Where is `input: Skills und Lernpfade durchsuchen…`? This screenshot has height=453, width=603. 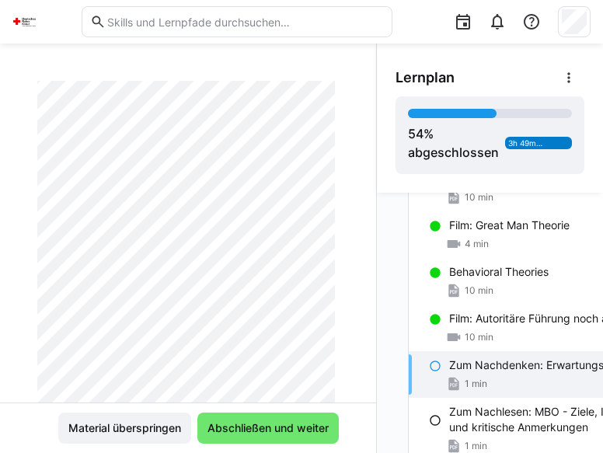
input: Skills und Lernpfade durchsuchen… is located at coordinates (245, 22).